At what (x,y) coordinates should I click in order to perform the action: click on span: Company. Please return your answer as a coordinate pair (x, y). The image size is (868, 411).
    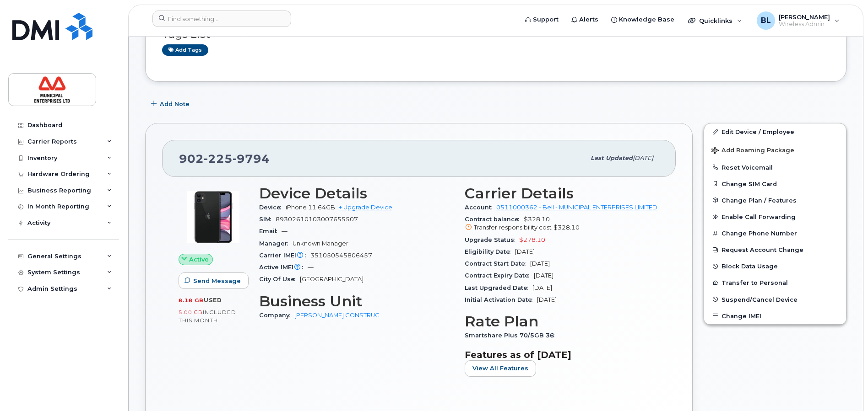
    Looking at the image, I should click on (276, 315).